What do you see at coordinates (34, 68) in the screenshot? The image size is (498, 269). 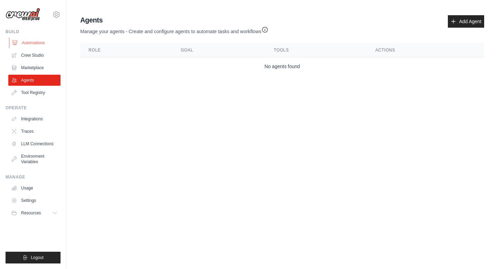 I see `a: Marketplace` at bounding box center [34, 68].